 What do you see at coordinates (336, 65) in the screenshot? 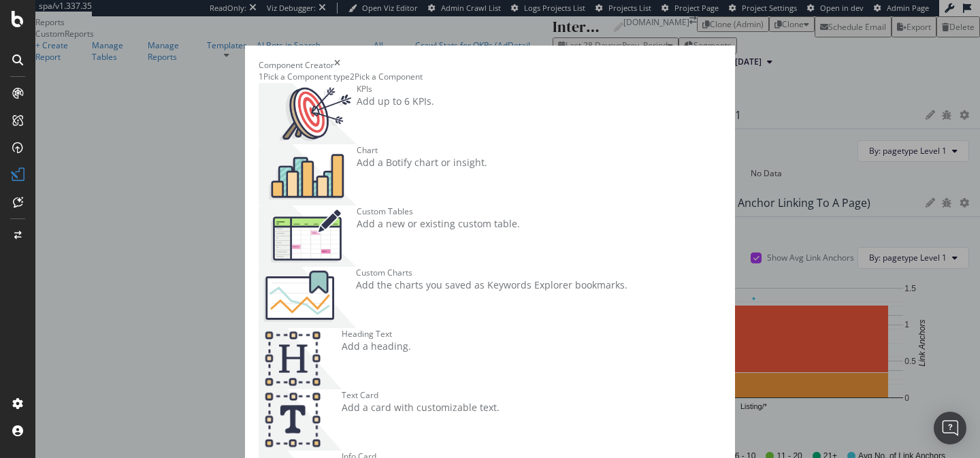
I see `div: times` at bounding box center [336, 65].